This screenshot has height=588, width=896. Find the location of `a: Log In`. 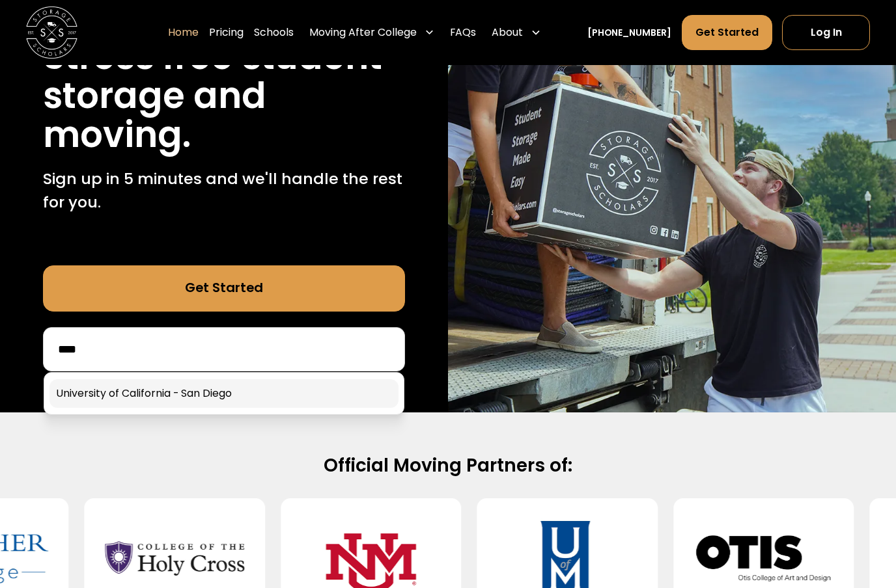

a: Log In is located at coordinates (826, 32).